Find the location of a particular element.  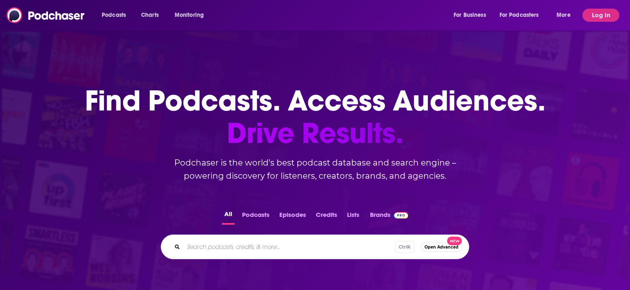

span: More is located at coordinates (564, 15).